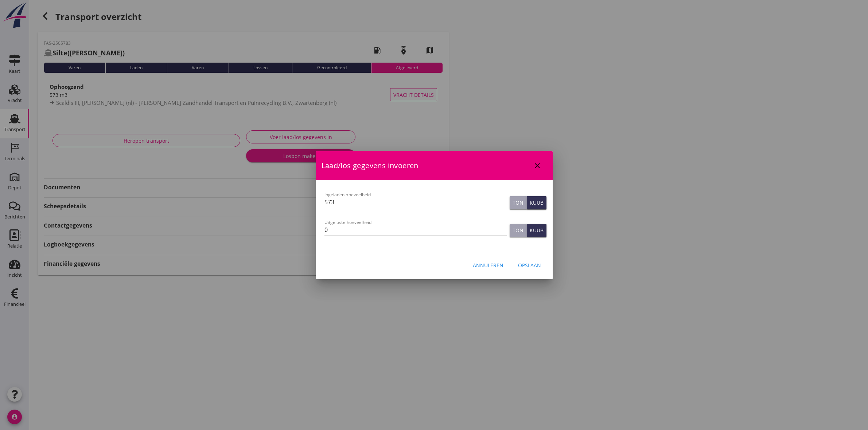 The image size is (868, 430). I want to click on button: Opslaan, so click(529, 266).